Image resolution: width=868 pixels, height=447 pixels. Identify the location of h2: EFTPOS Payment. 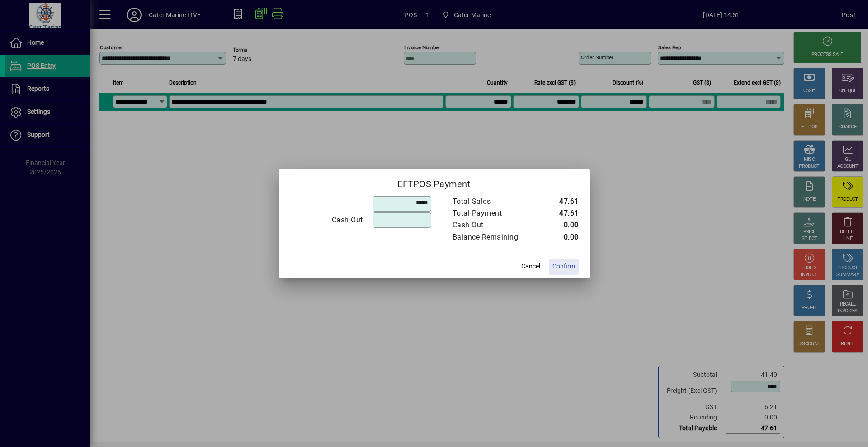
(434, 182).